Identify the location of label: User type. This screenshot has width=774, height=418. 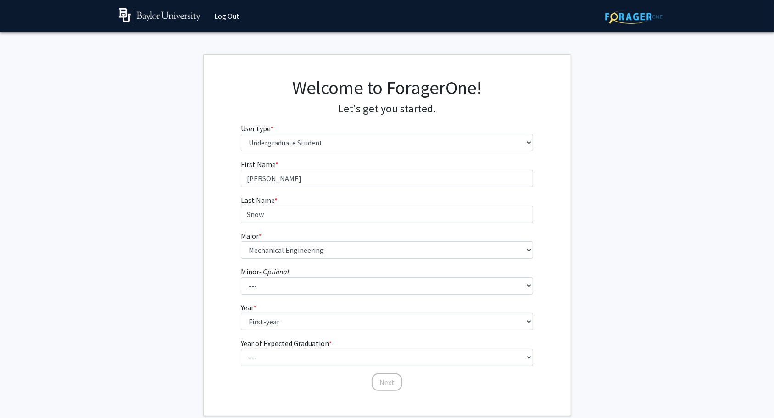
(257, 128).